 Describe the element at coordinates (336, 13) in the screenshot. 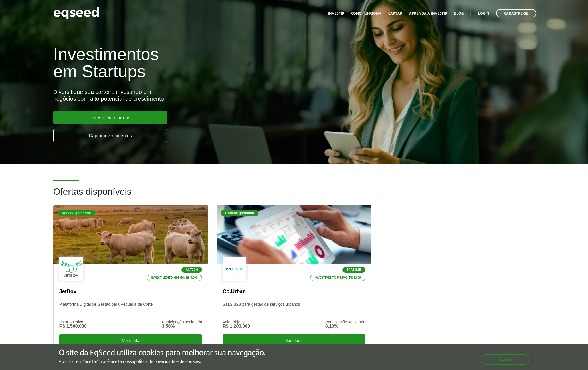

I see `a: Investir` at that location.